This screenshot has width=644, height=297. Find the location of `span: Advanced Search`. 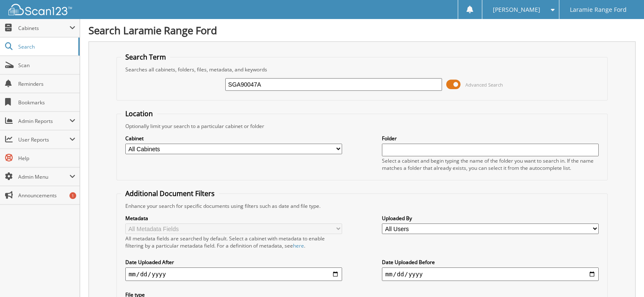

span: Advanced Search is located at coordinates (484, 84).